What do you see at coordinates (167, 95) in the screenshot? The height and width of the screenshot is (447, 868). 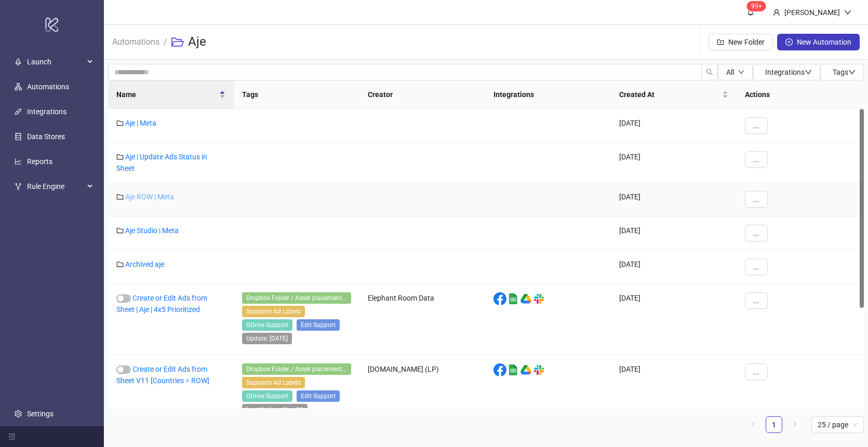 I see `span: Name` at bounding box center [167, 95].